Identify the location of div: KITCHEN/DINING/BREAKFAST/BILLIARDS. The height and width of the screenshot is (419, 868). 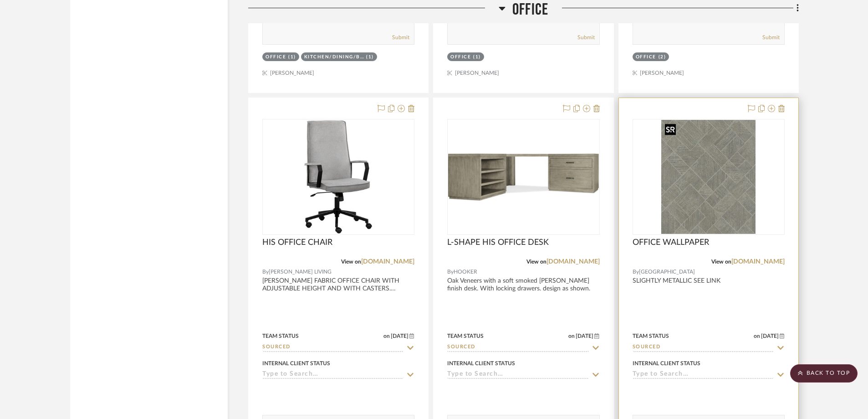
(335, 57).